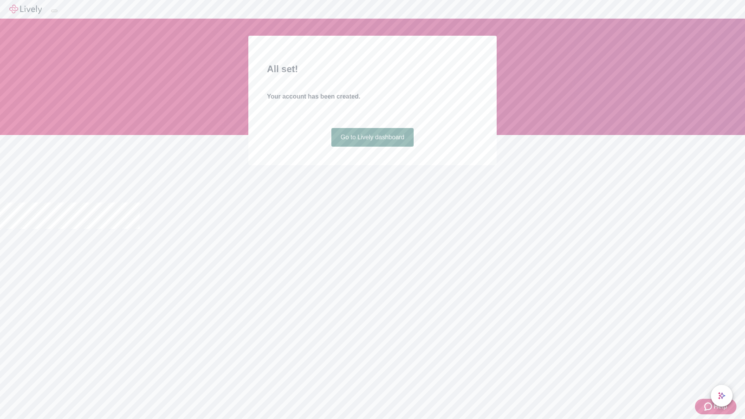 This screenshot has height=419, width=745. What do you see at coordinates (720, 407) in the screenshot?
I see `span: Help` at bounding box center [720, 407].